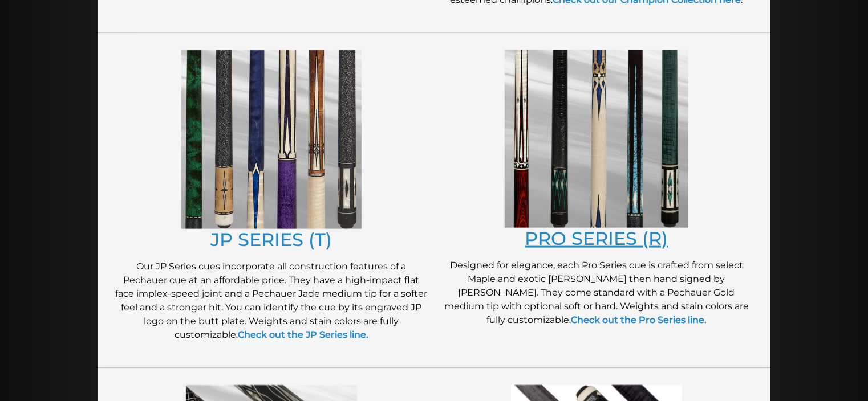 This screenshot has height=401, width=868. I want to click on a: Check out the Pro Series line., so click(638, 320).